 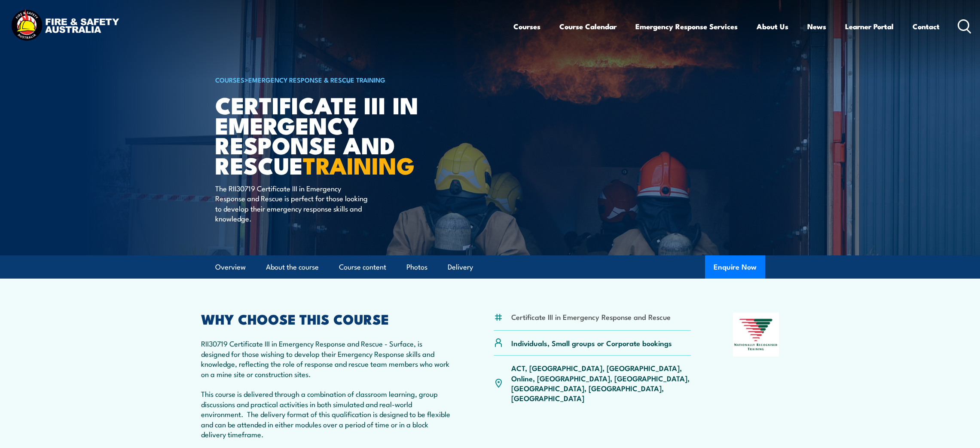 I want to click on a: COURSES, so click(x=230, y=80).